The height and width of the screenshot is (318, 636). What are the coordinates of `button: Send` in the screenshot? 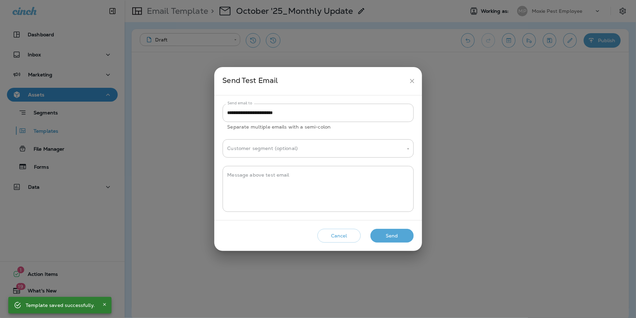 It's located at (392, 236).